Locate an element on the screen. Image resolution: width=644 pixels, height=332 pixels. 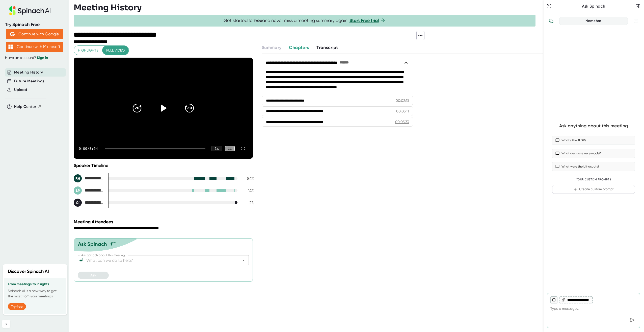
button: View conversation history is located at coordinates (551, 21).